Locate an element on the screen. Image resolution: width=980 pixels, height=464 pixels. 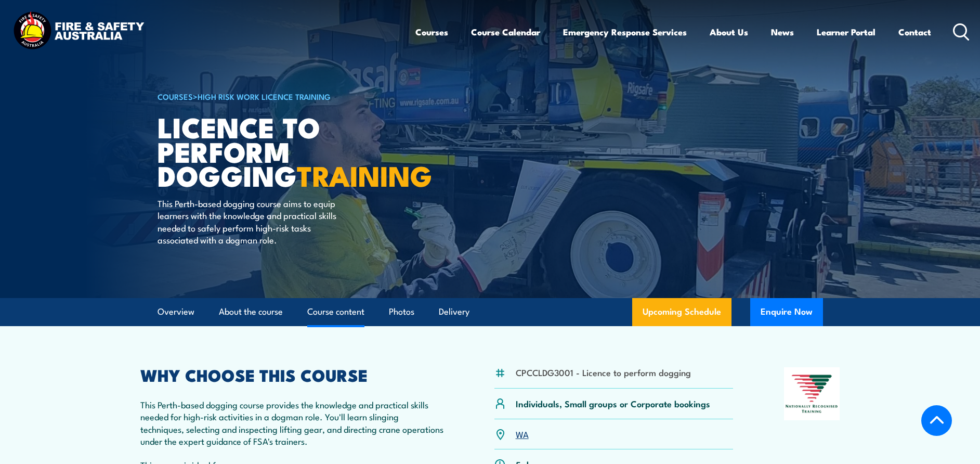
button: Enquire Now is located at coordinates (786, 312).